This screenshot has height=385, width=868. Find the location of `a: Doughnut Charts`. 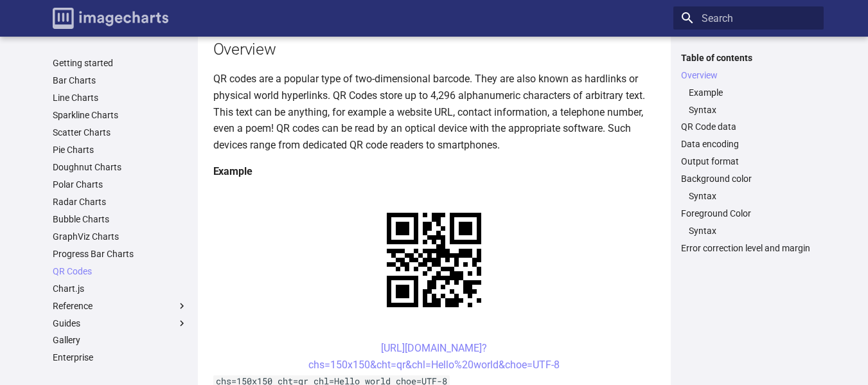

a: Doughnut Charts is located at coordinates (120, 167).